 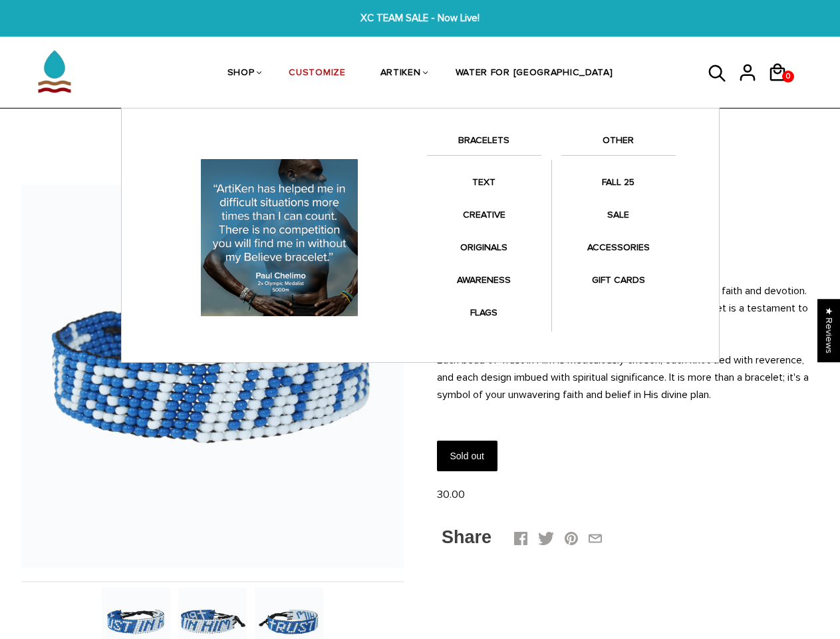 What do you see at coordinates (484, 312) in the screenshot?
I see `a: FLAGS` at bounding box center [484, 312].